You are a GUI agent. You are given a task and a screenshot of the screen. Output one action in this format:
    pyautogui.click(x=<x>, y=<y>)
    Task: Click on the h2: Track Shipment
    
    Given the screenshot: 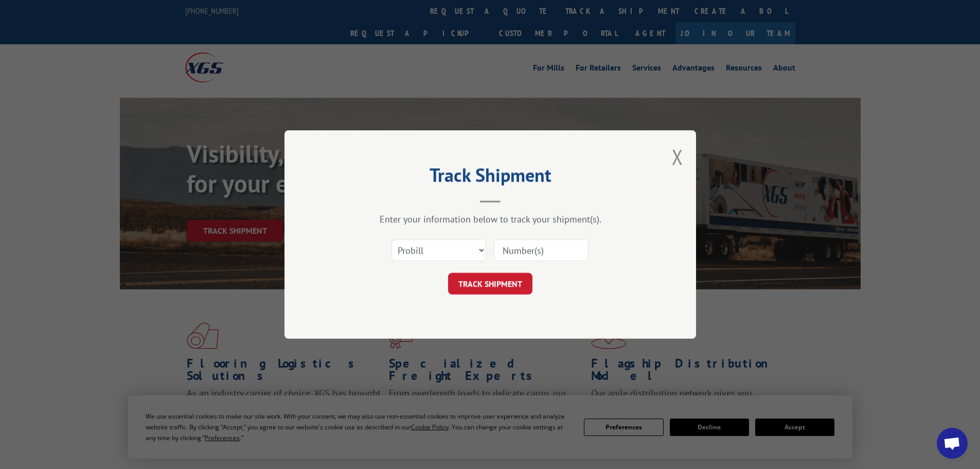 What is the action you would take?
    pyautogui.click(x=490, y=177)
    